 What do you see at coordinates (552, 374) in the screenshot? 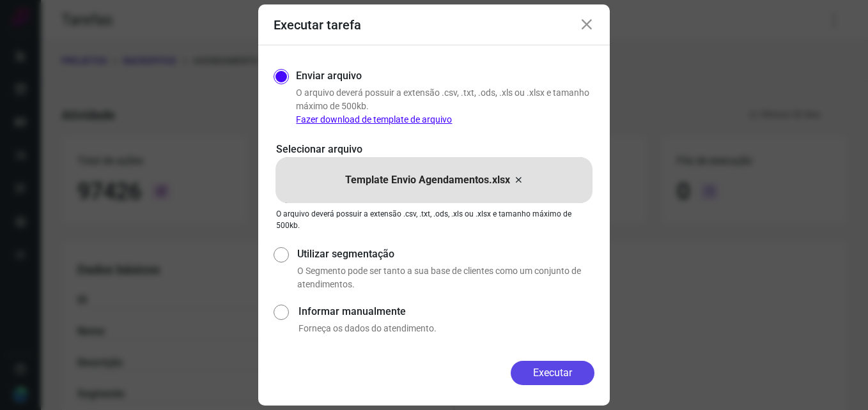
I see `button: Executar` at bounding box center [552, 374].